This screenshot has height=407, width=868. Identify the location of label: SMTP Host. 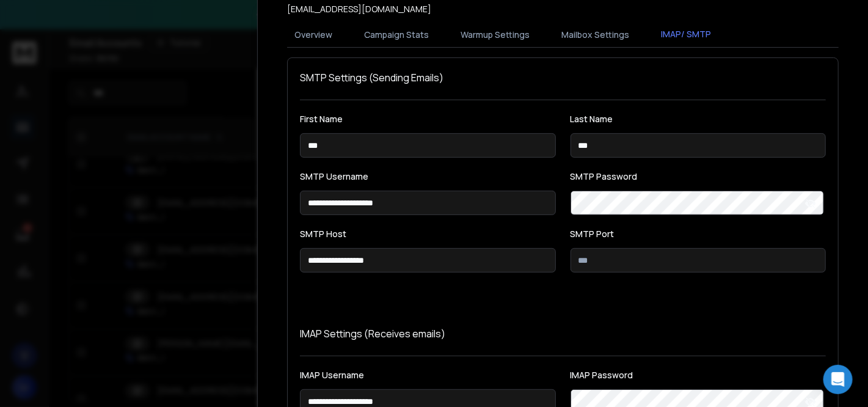
(428, 234).